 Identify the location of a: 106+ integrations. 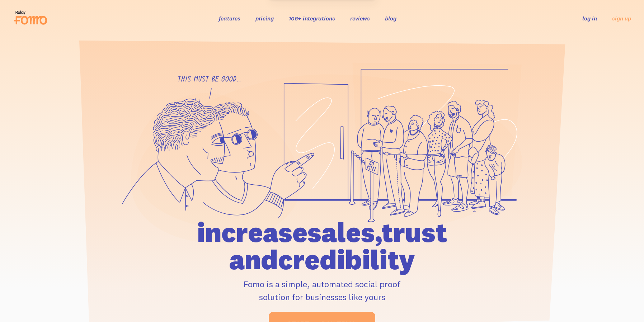
(312, 19).